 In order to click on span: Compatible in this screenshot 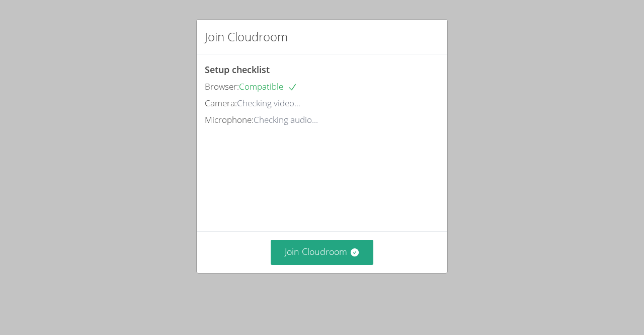, I will do `click(268, 86)`.